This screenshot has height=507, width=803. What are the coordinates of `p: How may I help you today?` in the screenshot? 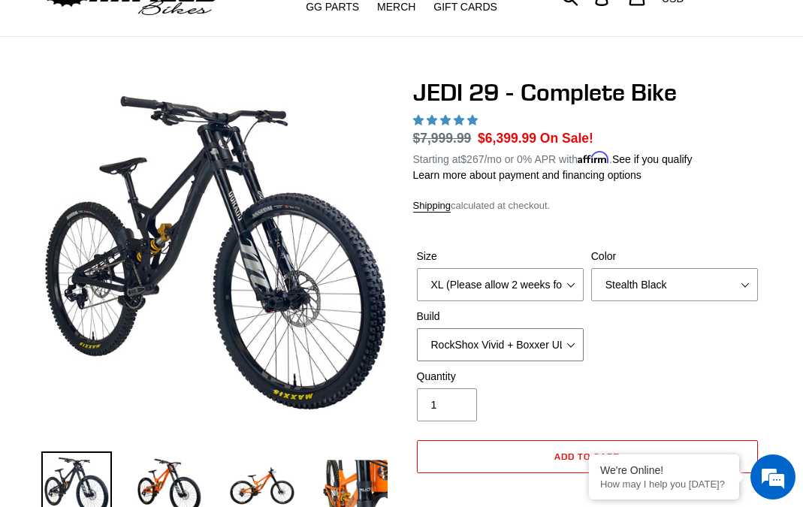 It's located at (664, 484).